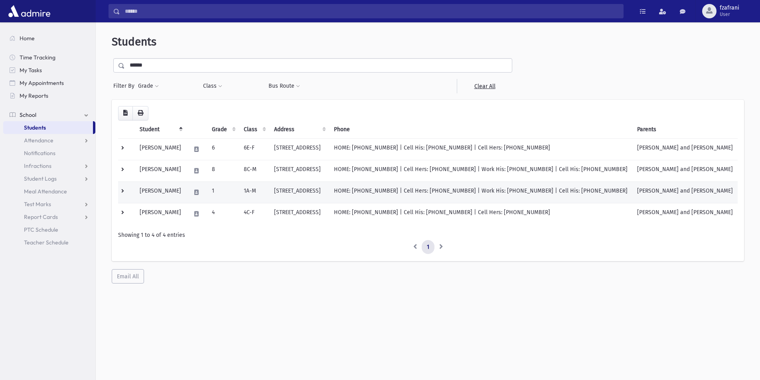  Describe the element at coordinates (223, 214) in the screenshot. I see `td: 4` at that location.